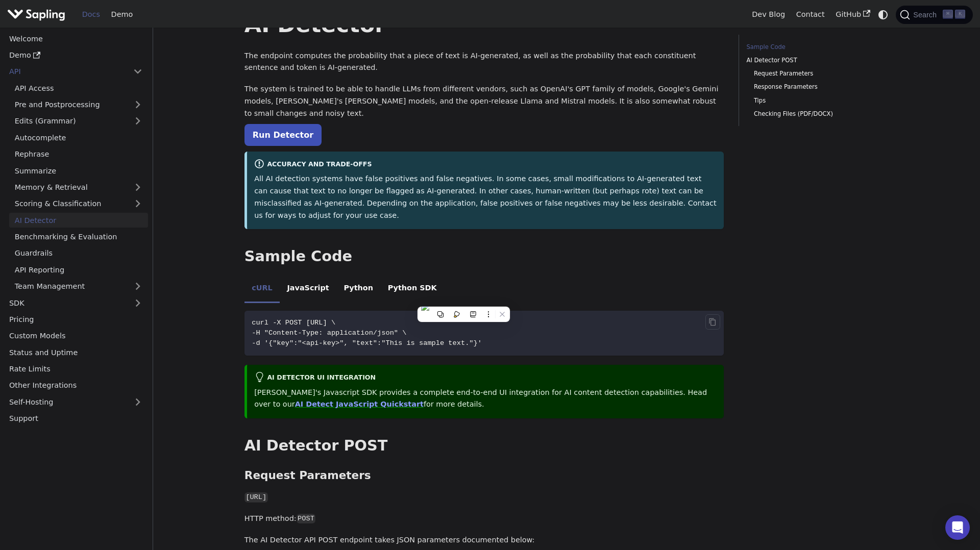  What do you see at coordinates (818, 101) in the screenshot?
I see `a: Tips` at bounding box center [818, 101].